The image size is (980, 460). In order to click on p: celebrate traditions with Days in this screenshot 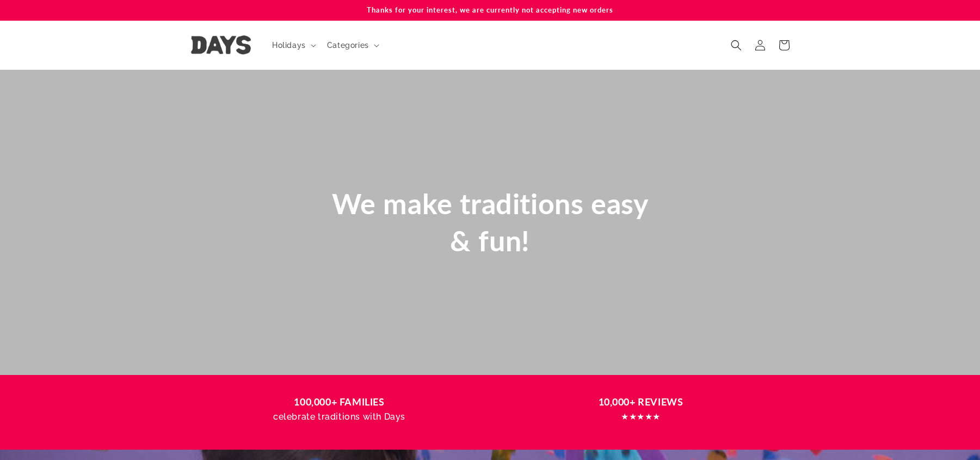, I will do `click(340, 417)`.